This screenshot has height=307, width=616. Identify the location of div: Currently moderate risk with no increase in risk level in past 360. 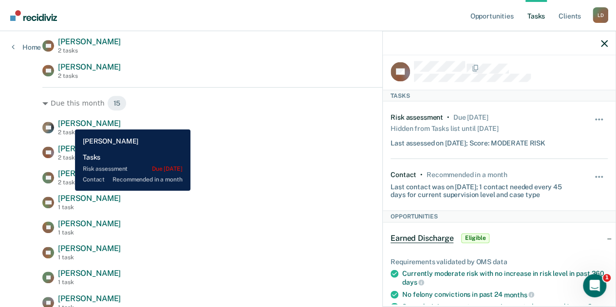
(505, 278).